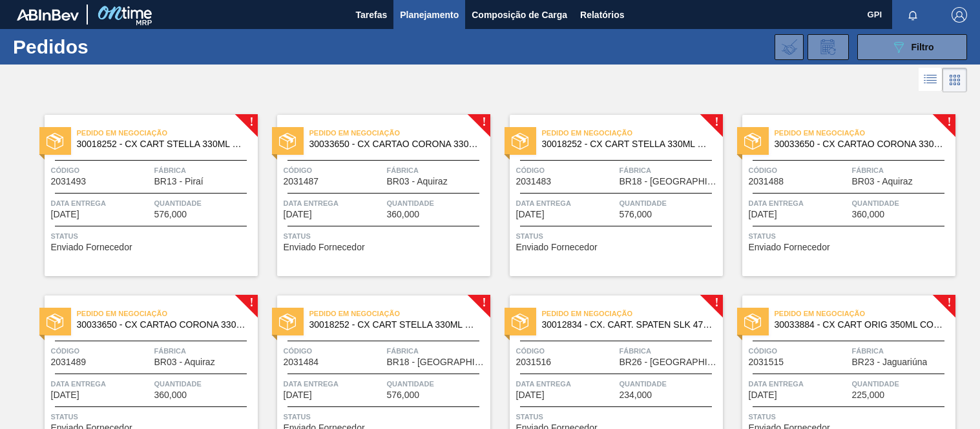  Describe the element at coordinates (179, 182) in the screenshot. I see `span: BR13 - Piraí` at that location.